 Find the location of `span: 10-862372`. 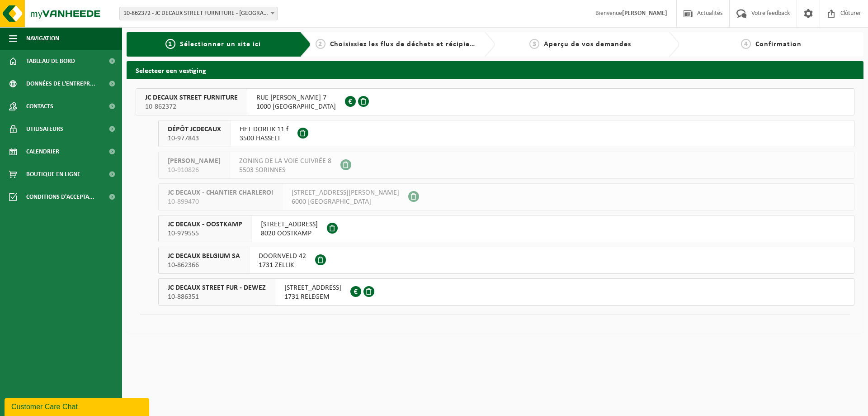

span: 10-862372 is located at coordinates (191, 107).